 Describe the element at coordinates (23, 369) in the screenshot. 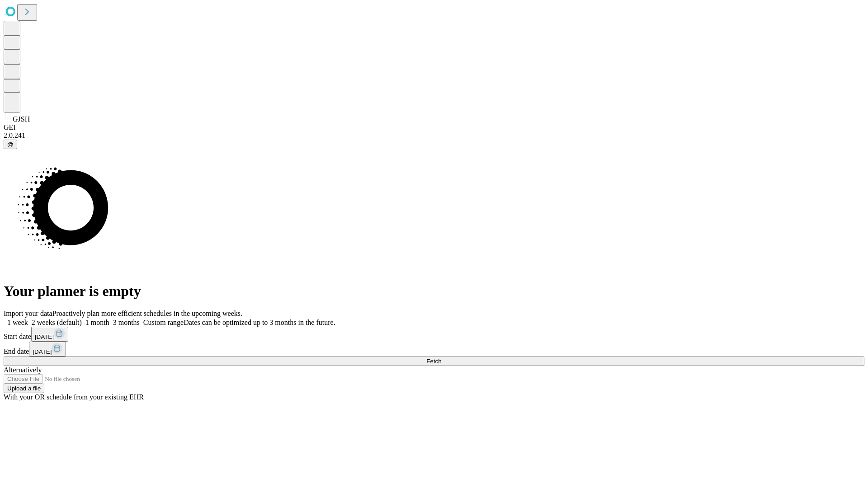

I see `span: Alternatively` at that location.